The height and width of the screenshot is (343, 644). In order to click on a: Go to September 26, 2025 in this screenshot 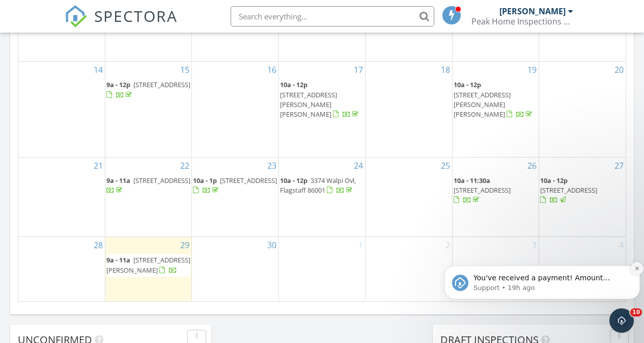, I will do `click(532, 166)`.